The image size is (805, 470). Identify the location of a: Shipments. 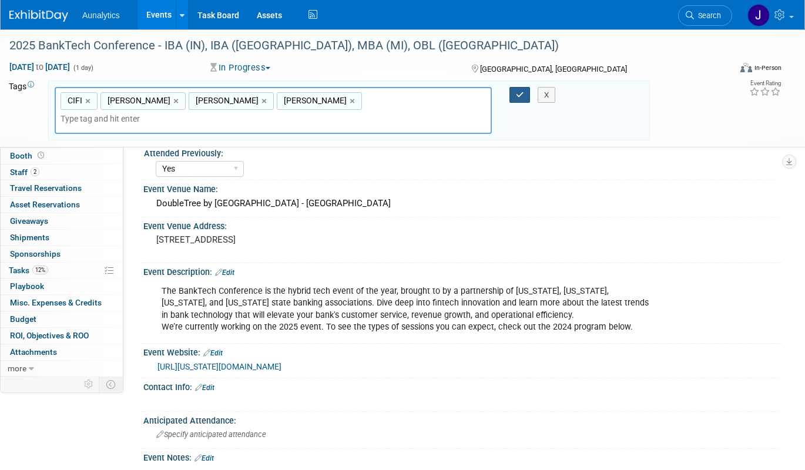
(62, 237).